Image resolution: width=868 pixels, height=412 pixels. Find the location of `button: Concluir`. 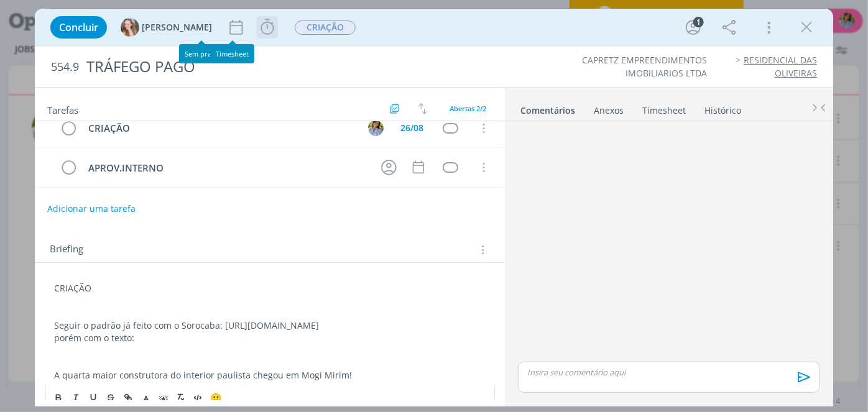

button: Concluir is located at coordinates (78, 27).